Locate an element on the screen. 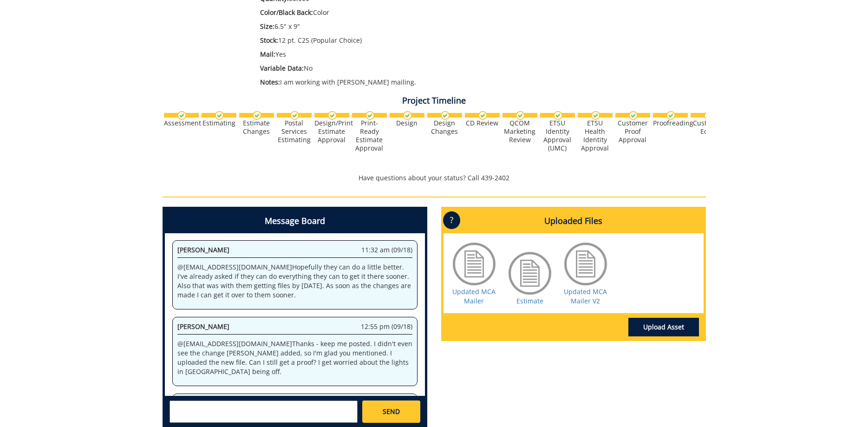 The width and height of the screenshot is (868, 427). span: Notes: is located at coordinates (270, 82).